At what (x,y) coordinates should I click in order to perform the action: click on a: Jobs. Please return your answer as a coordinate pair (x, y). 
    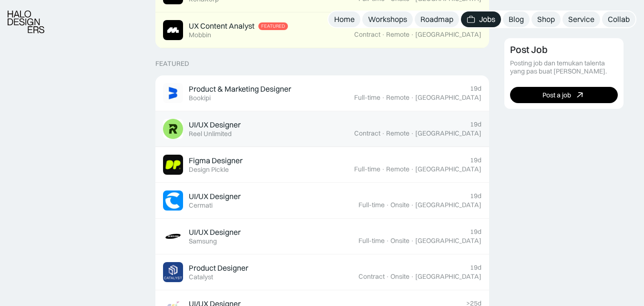
    Looking at the image, I should click on (481, 19).